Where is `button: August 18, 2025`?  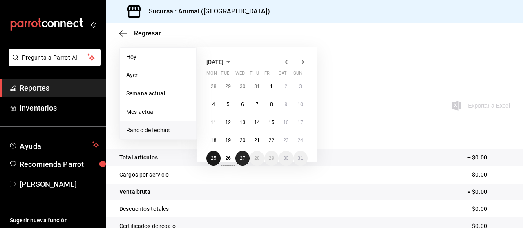
button: August 18, 2025 is located at coordinates (213, 141).